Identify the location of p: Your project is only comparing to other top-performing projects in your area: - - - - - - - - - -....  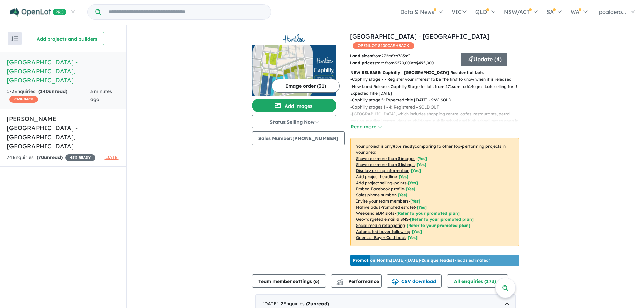
(434, 192).